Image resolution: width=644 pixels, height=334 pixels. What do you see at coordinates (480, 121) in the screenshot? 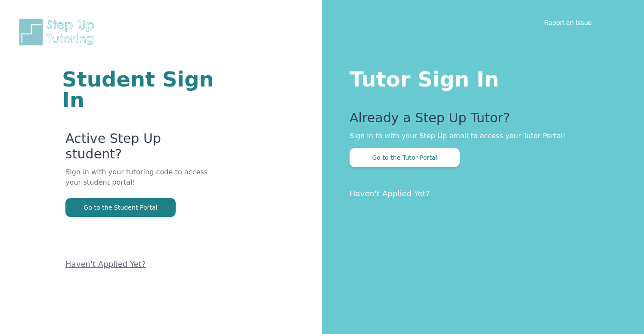
I see `p: Already a Step Up Tutor?` at bounding box center [480, 121].